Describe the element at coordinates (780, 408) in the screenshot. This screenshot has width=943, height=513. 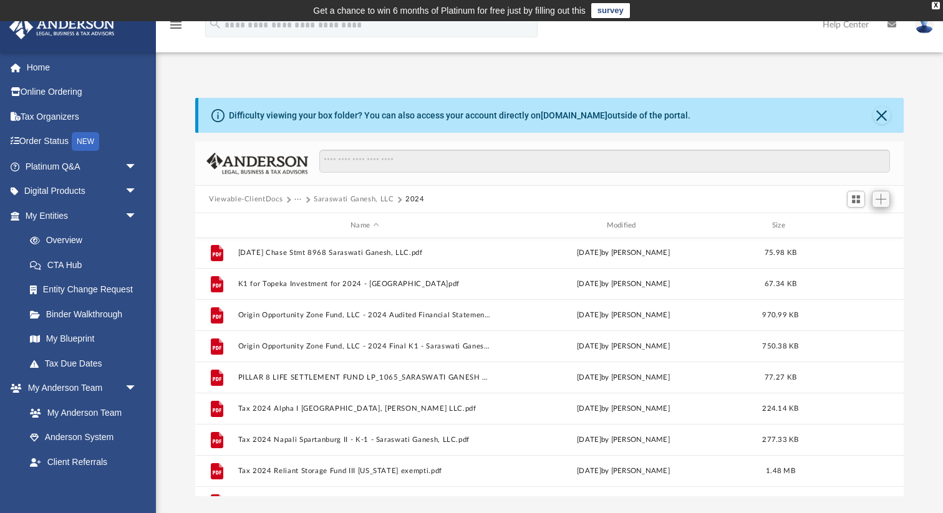
I see `span: 224.14 KB` at that location.